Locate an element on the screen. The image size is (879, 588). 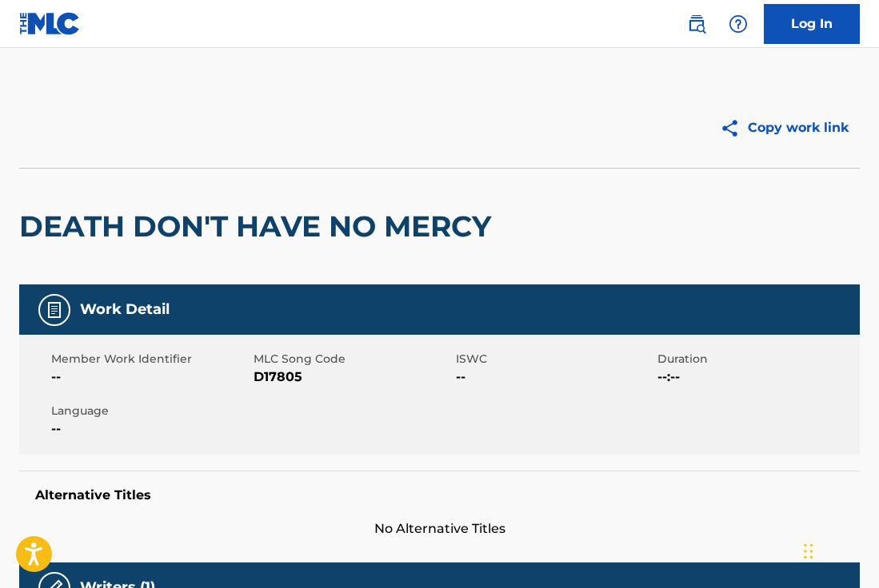
div: Help is located at coordinates (738, 24).